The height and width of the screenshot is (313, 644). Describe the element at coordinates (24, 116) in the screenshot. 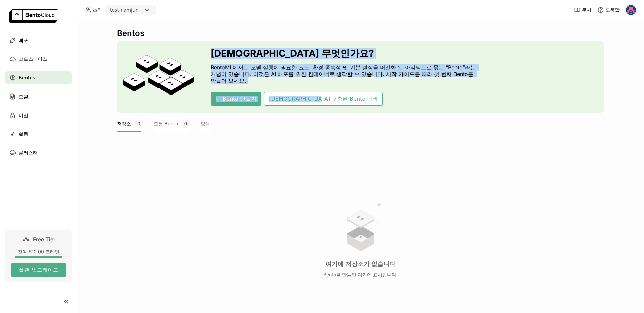

I see `span: 비밀` at that location.